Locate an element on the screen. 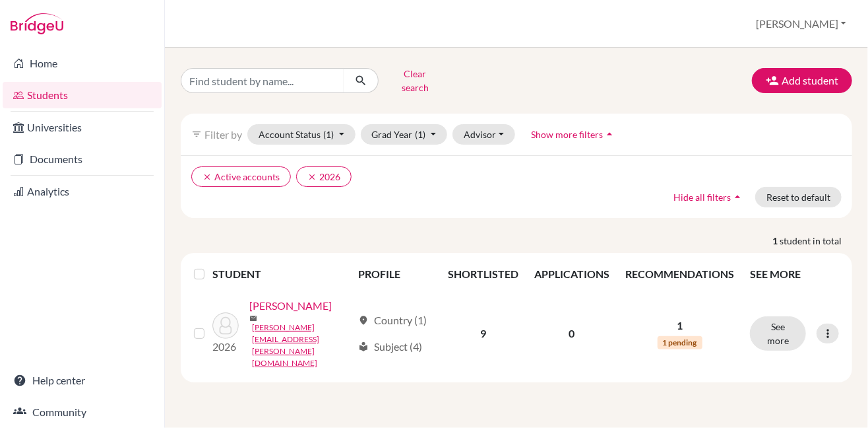 Image resolution: width=868 pixels, height=428 pixels. th: RECOMMENDATIONS is located at coordinates (680, 274).